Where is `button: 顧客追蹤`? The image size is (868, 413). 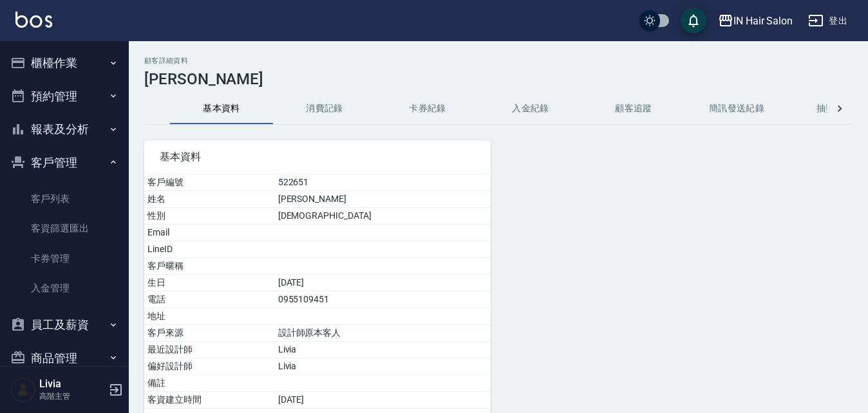
button: 顧客追蹤 is located at coordinates (633, 109).